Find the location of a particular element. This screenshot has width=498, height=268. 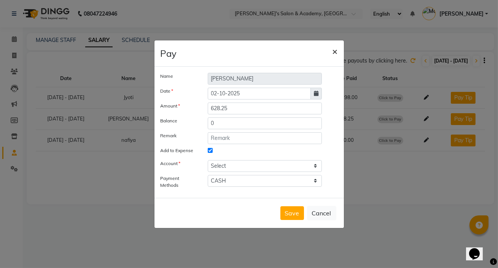

label: Balance is located at coordinates (179, 121).